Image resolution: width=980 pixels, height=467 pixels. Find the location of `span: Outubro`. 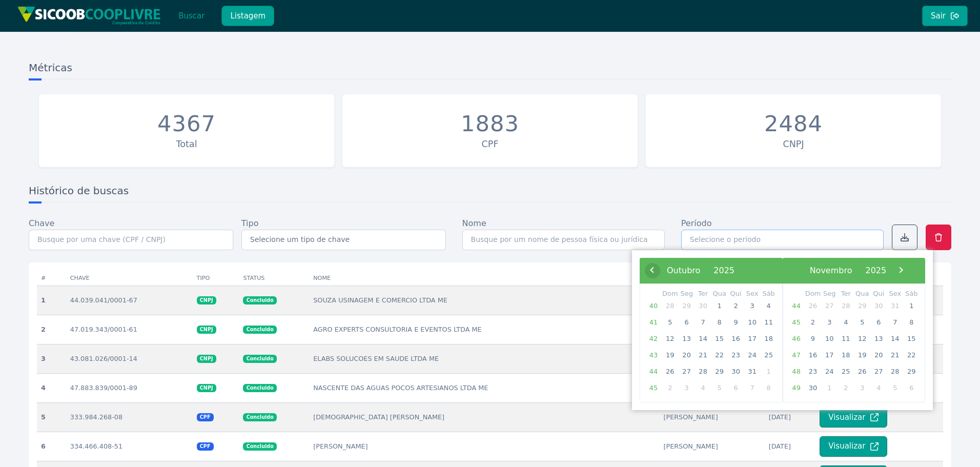

span: Outubro is located at coordinates (684, 270).